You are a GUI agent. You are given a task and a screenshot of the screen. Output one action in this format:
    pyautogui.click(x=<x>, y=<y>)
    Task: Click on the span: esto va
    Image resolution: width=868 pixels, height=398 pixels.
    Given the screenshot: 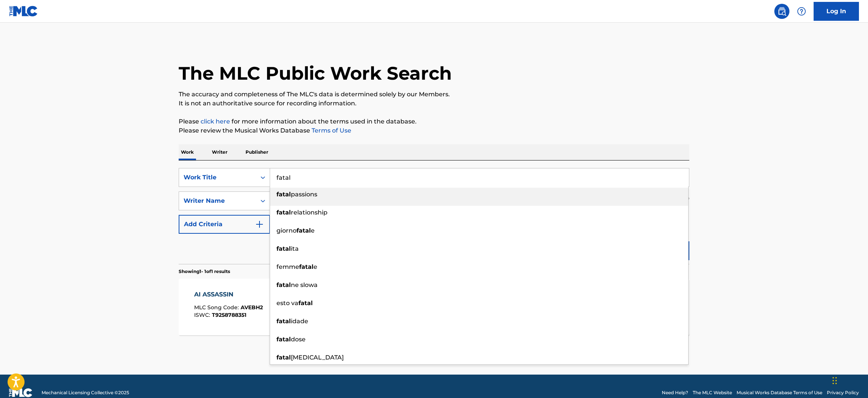 What is the action you would take?
    pyautogui.click(x=287, y=303)
    